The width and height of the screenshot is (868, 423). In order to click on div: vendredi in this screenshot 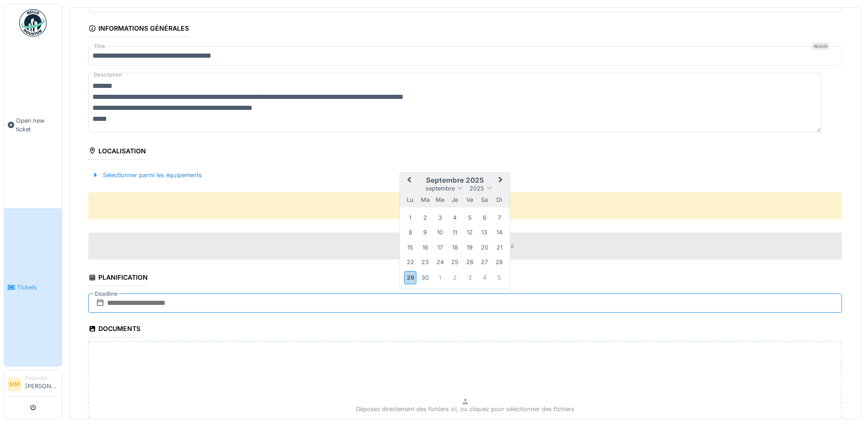, I will do `click(470, 200)`.